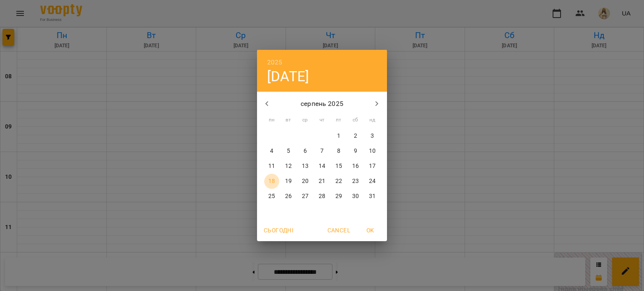  I want to click on p: 11, so click(272, 166).